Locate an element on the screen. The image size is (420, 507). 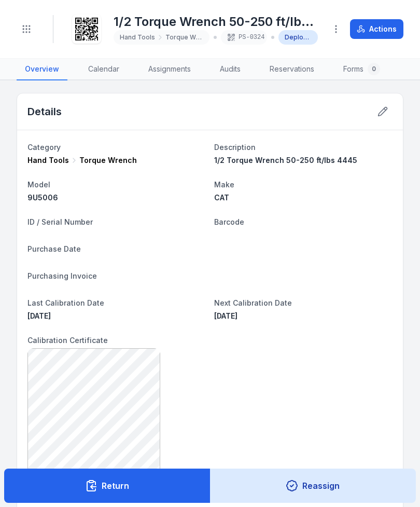
span: Last Calibration Date is located at coordinates (66, 302).